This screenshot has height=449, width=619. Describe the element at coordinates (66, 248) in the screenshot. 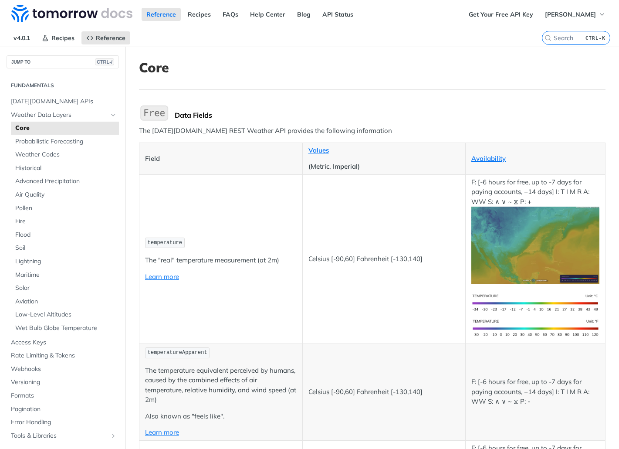

I see `span: Soil` at that location.